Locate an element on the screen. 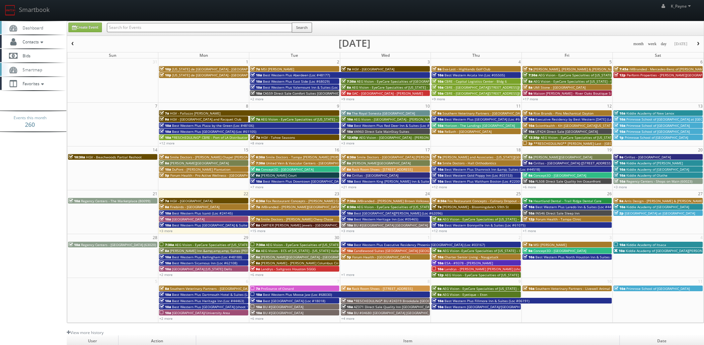  span: Best Western Plus East Side (Loc #68029) is located at coordinates (296, 81).